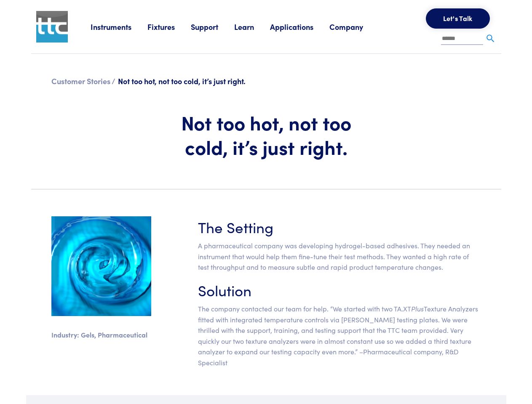 The width and height of the screenshot is (532, 404). I want to click on a: Instruments, so click(119, 27).